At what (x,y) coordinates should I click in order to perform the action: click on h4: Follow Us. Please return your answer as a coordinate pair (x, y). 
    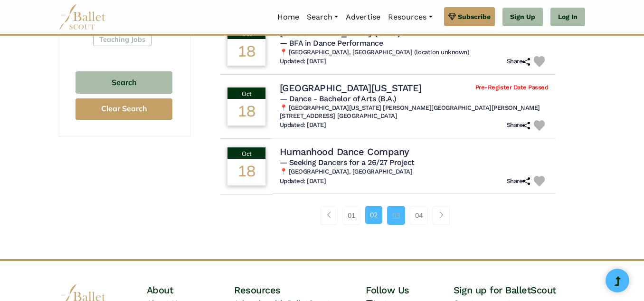
    Looking at the image, I should click on (409, 290).